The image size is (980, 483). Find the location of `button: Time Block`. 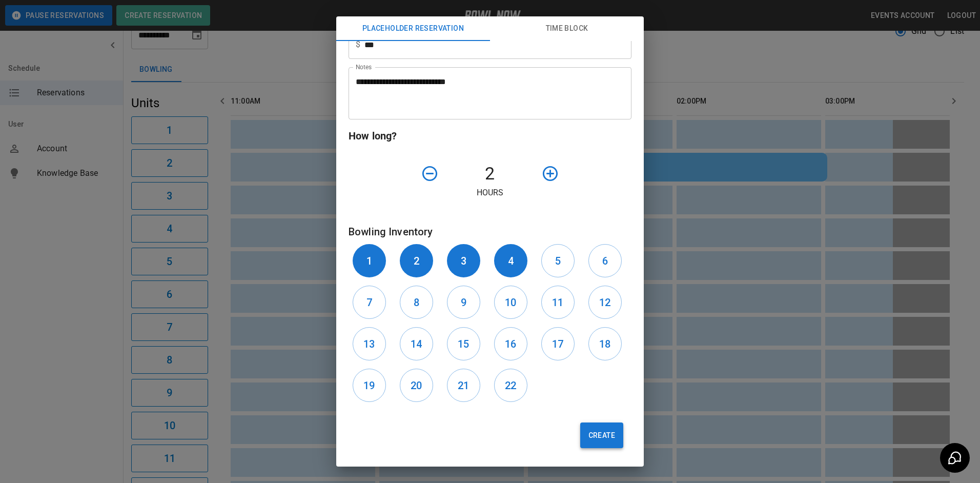

button: Time Block is located at coordinates (567, 29).